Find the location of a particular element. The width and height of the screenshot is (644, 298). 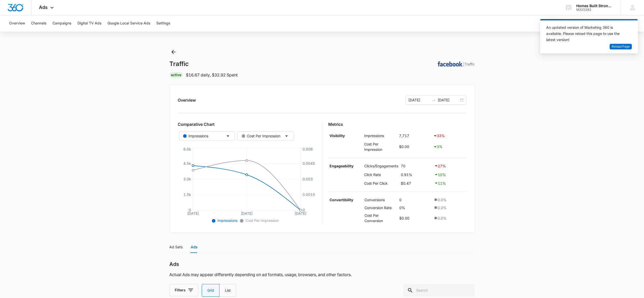

img: FACEBOOK is located at coordinates (451, 64).